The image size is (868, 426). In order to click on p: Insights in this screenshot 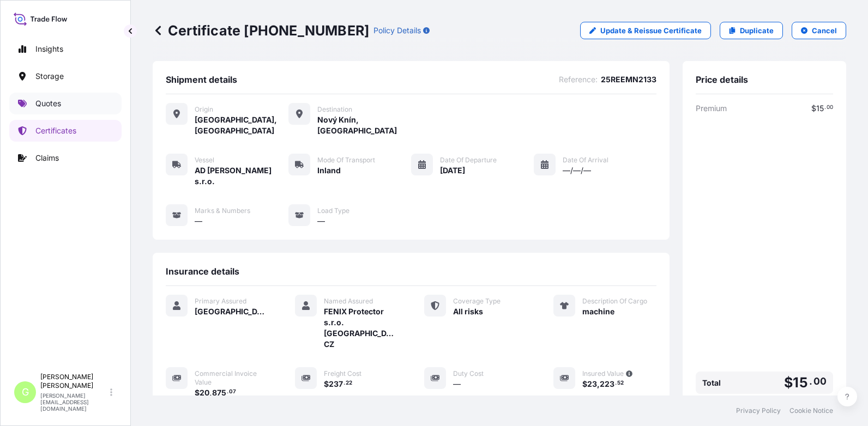, I will do `click(49, 49)`.